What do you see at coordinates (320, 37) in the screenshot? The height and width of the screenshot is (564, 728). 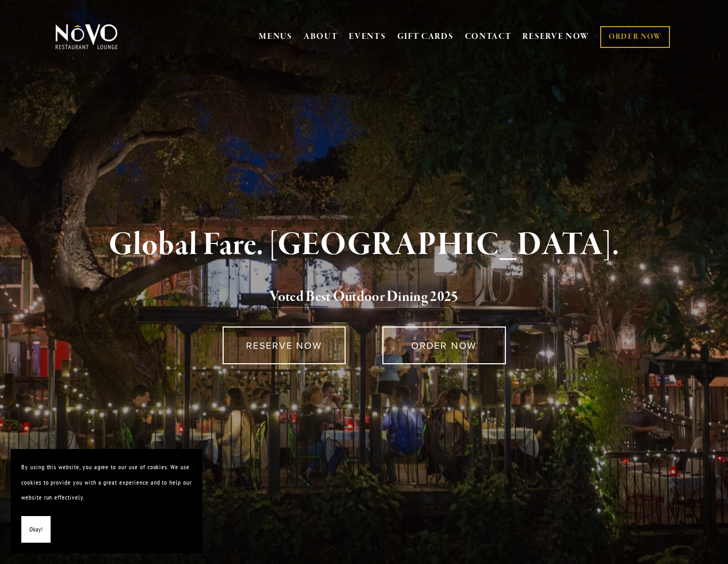 I see `a: ABOUT` at bounding box center [320, 37].